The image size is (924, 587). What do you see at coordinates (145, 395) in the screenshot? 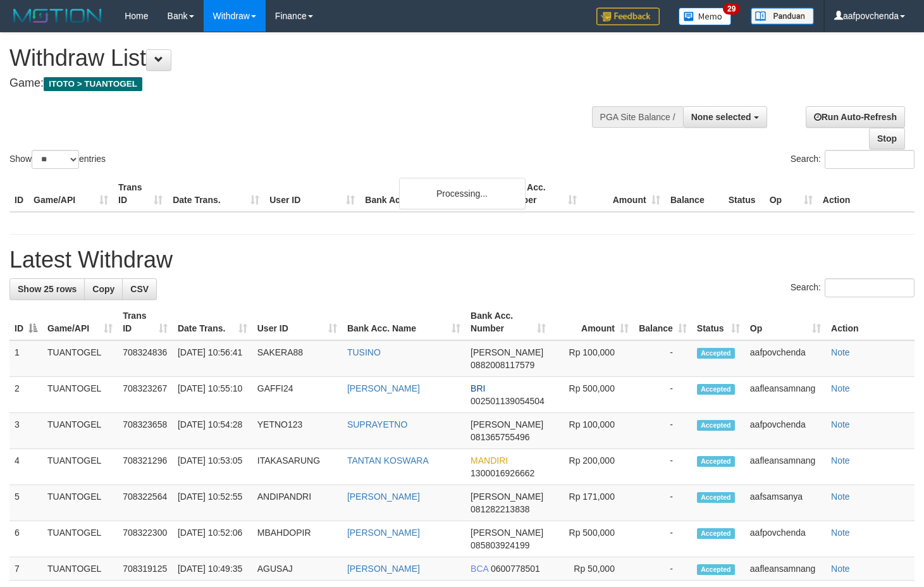
I see `td: 708323267` at bounding box center [145, 395].